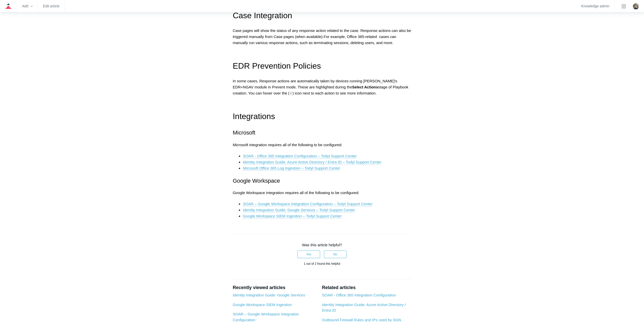 This screenshot has width=644, height=322. Describe the element at coordinates (308, 204) in the screenshot. I see `a: SOAR – Google Workspace Integration Configuration – Todyl Support Center` at that location.